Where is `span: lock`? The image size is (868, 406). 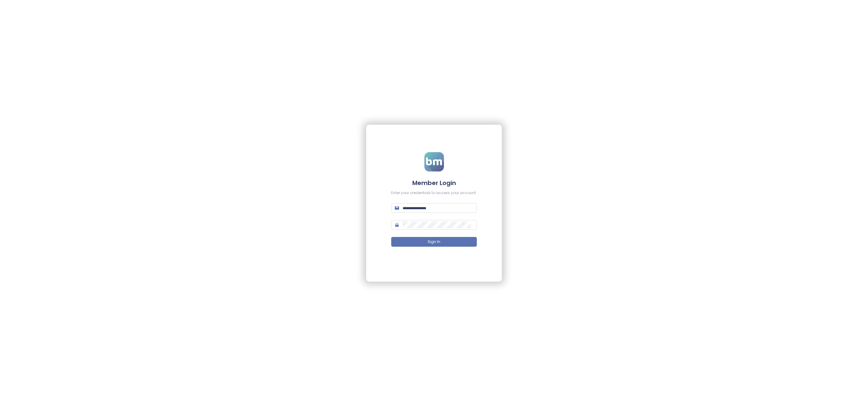
span: lock is located at coordinates (397, 225).